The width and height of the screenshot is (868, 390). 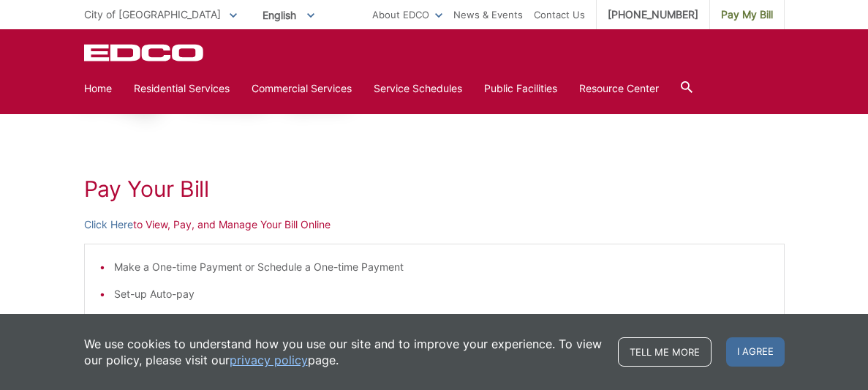 What do you see at coordinates (418, 89) in the screenshot?
I see `a: Service Schedules` at bounding box center [418, 89].